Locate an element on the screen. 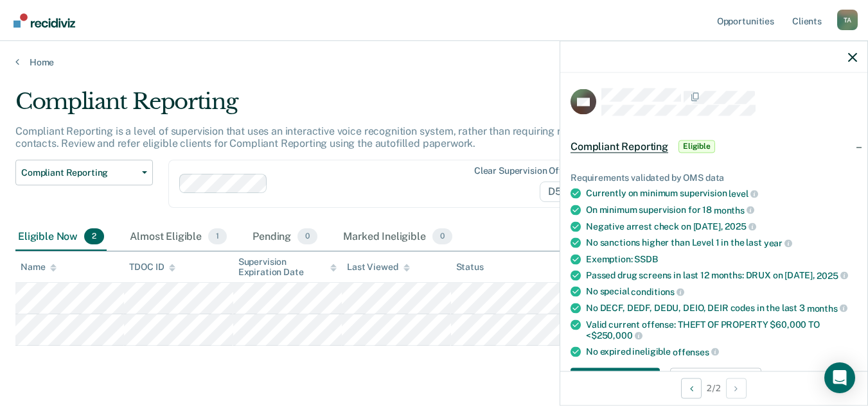 This screenshot has height=406, width=868. span: 1 is located at coordinates (217, 237).